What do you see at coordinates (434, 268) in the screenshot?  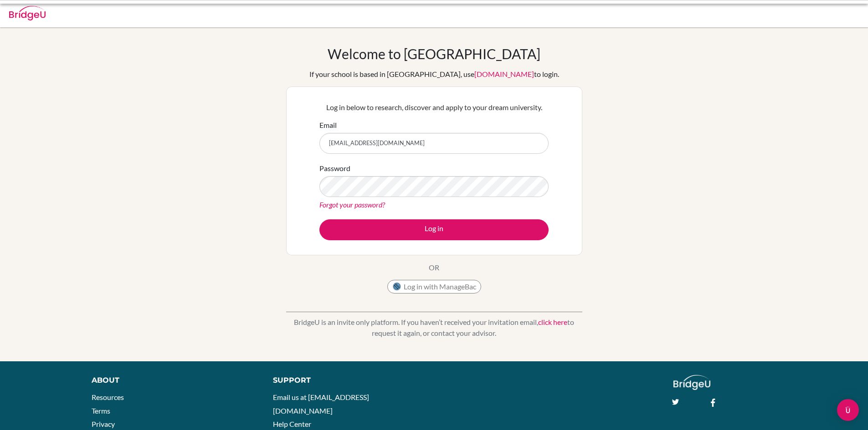 I see `p: OR` at bounding box center [434, 268].